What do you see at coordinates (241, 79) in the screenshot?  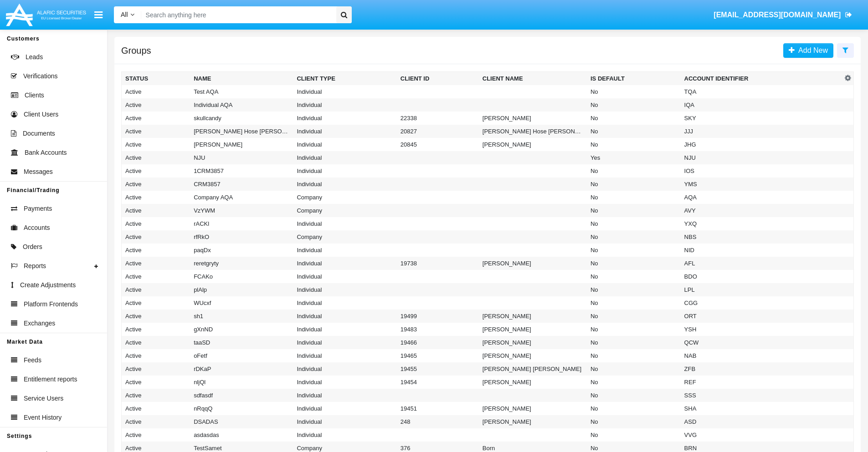 I see `th: Name` at bounding box center [241, 79].